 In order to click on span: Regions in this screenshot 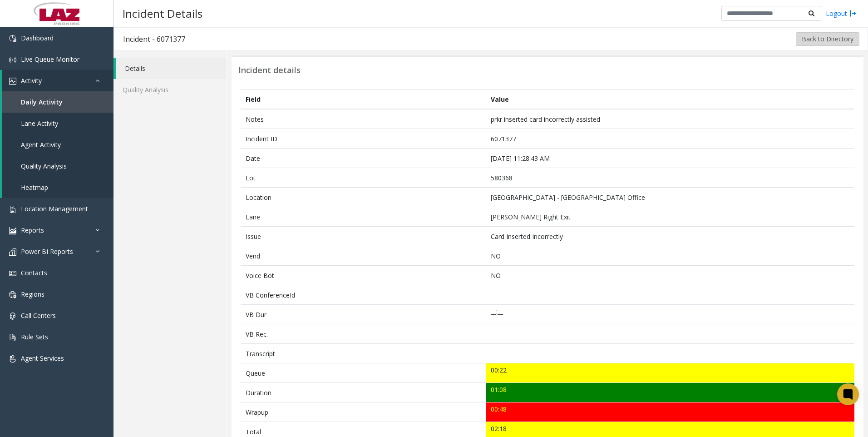, I will do `click(33, 294)`.